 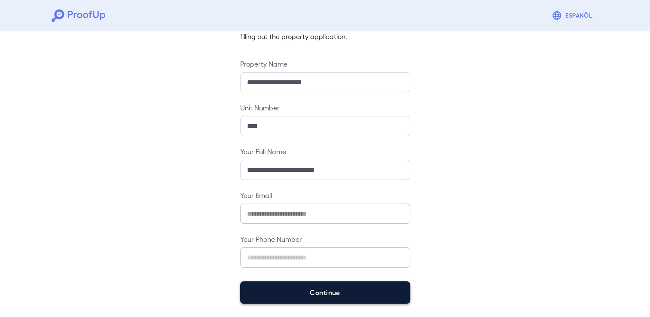 What do you see at coordinates (325, 151) in the screenshot?
I see `label: Your Full Name` at bounding box center [325, 151].